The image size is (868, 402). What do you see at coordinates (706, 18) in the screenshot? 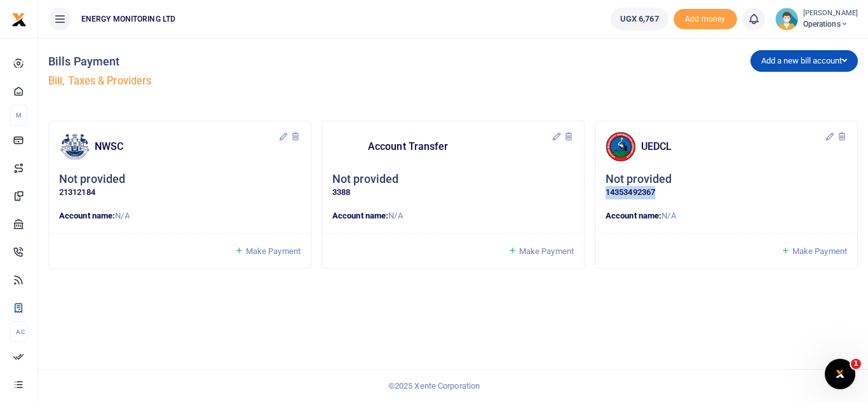
I see `a: Add money` at bounding box center [706, 18].